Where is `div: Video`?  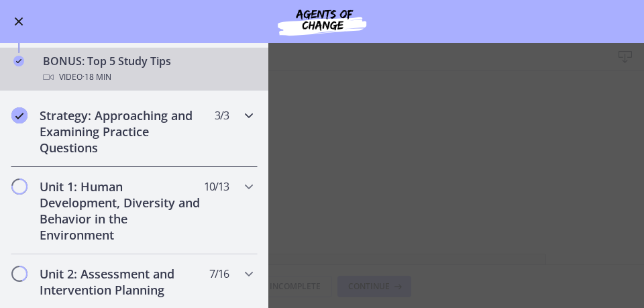
div: Video is located at coordinates (147, 77).